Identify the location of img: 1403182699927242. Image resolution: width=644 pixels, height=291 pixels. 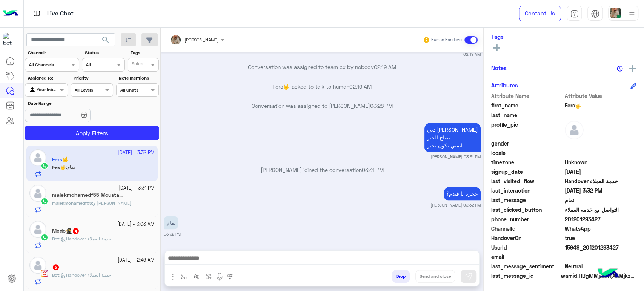
(10, 39).